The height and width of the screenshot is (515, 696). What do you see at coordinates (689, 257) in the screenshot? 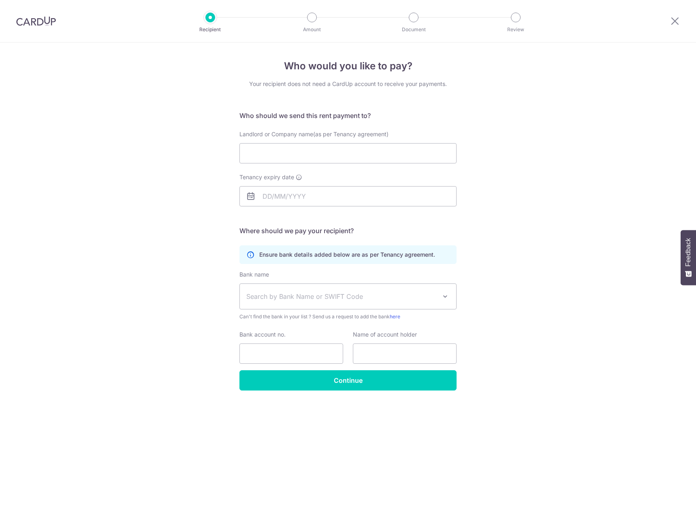
I see `button: Feedback - Show survey` at bounding box center [689, 257].